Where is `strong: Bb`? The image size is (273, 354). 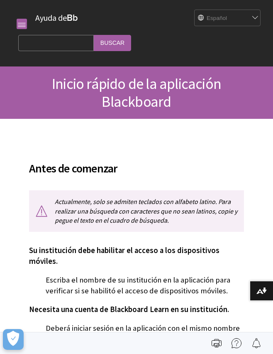
strong: Bb is located at coordinates (72, 18).